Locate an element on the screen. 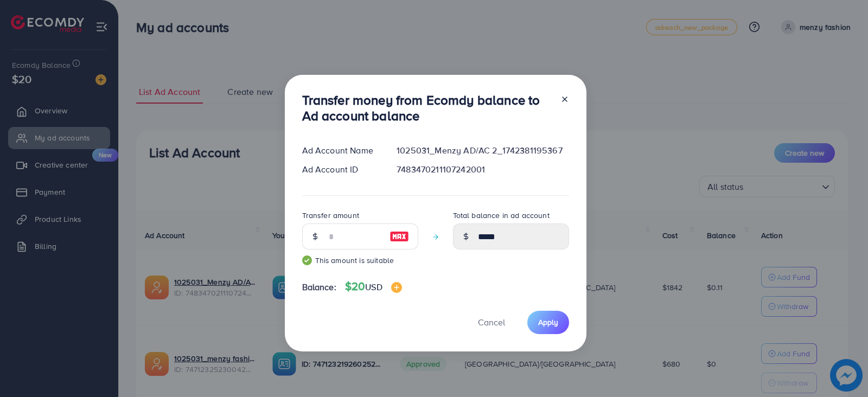 The height and width of the screenshot is (397, 868). div: Ad Account ID is located at coordinates (340, 169).